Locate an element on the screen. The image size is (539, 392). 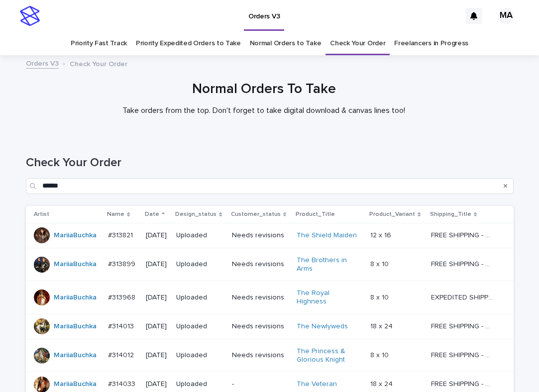
a: The Veteran is located at coordinates (316, 384).